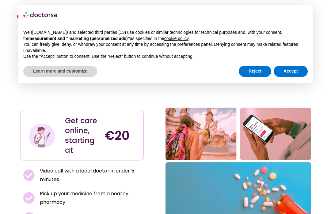 This screenshot has height=214, width=331. Describe the element at coordinates (42, 135) in the screenshot. I see `img: Illustration depicting a young woman in a casual outfit, engaged with her smartphone. She has a p...` at that location.